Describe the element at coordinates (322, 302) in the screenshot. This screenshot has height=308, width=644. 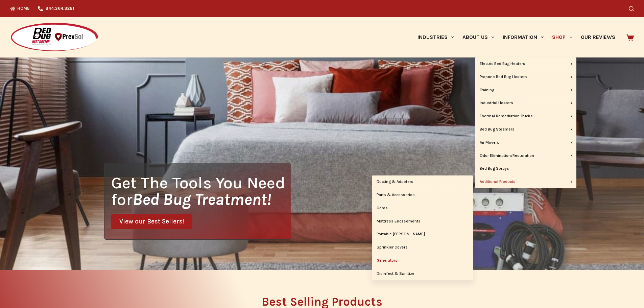
I see `h2: Best Selling Products` at that location.